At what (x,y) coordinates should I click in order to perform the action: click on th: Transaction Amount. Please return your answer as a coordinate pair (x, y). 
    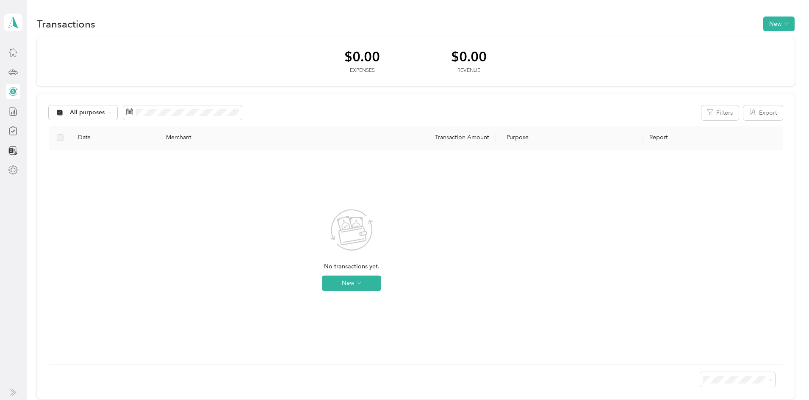
    Looking at the image, I should click on (432, 138).